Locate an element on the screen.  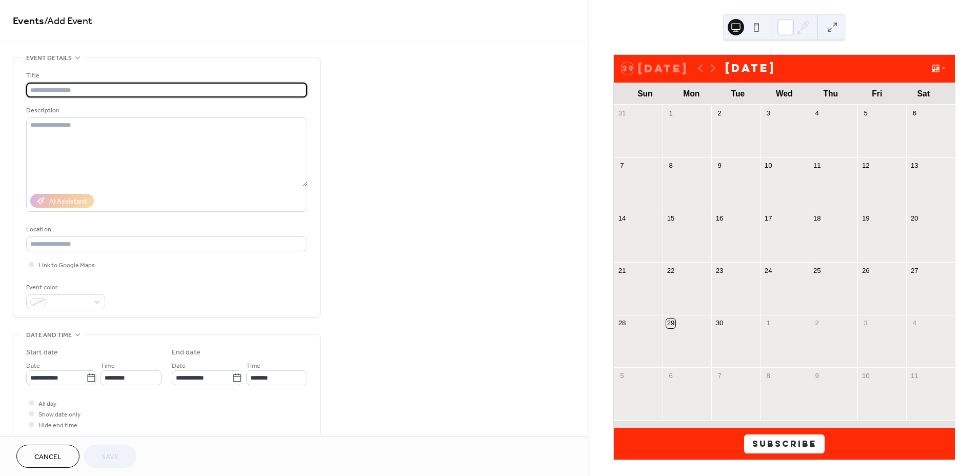
div: Tue is located at coordinates (738, 93).